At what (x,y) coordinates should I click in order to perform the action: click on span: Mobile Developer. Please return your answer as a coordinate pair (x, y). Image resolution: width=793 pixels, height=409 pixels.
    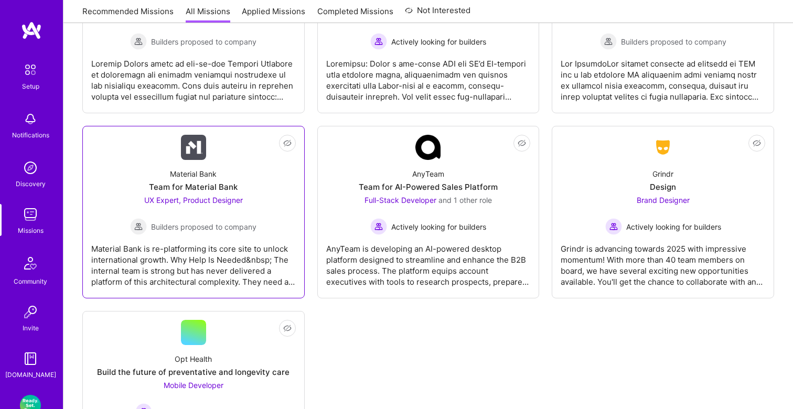
    Looking at the image, I should click on (194, 385).